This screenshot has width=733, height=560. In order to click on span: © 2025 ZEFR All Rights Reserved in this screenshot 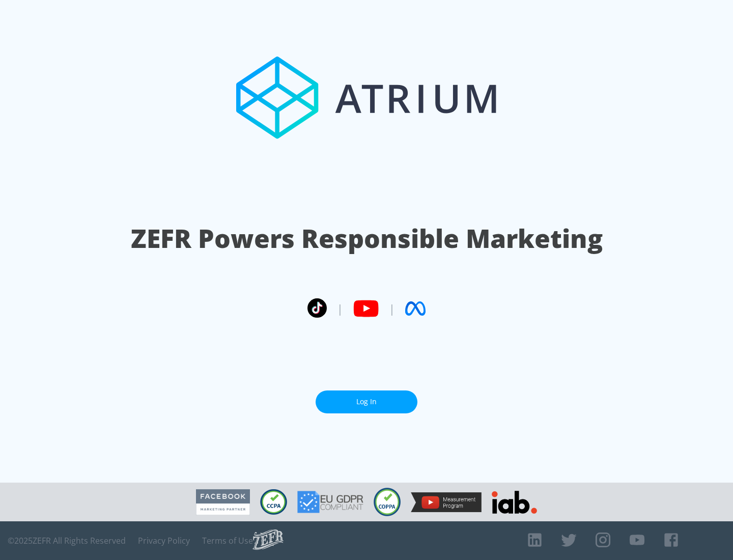, I will do `click(67, 540)`.